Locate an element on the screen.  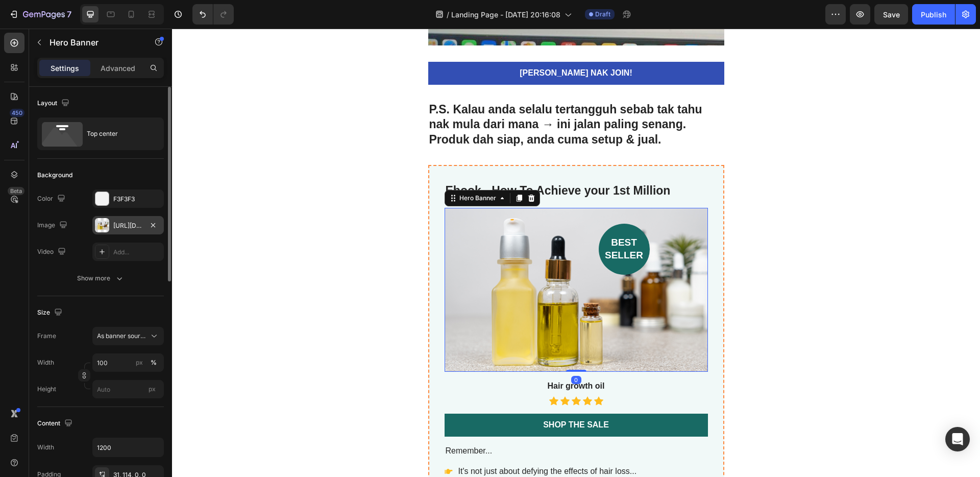
input: px is located at coordinates (128, 389).